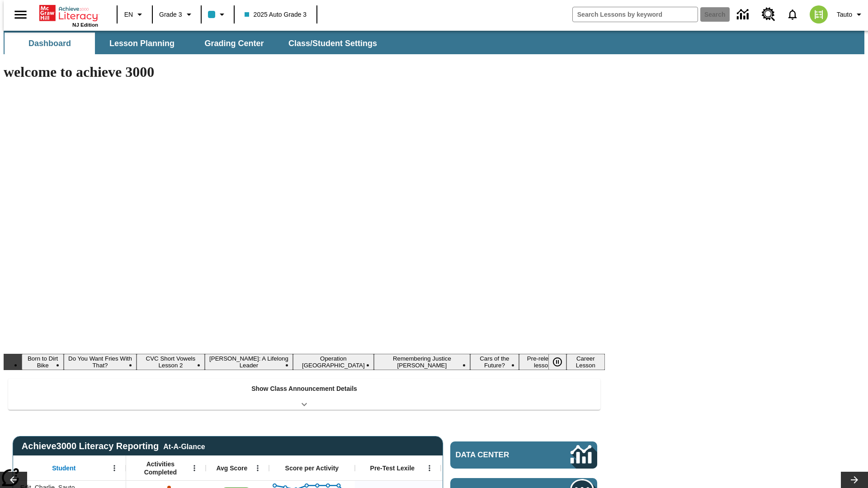 The width and height of the screenshot is (868, 488). I want to click on a: Resource Center, Will open in new tab, so click(769, 14).